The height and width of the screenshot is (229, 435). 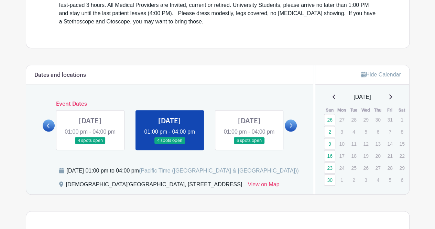 What do you see at coordinates (329, 119) in the screenshot?
I see `a: 26` at bounding box center [329, 119].